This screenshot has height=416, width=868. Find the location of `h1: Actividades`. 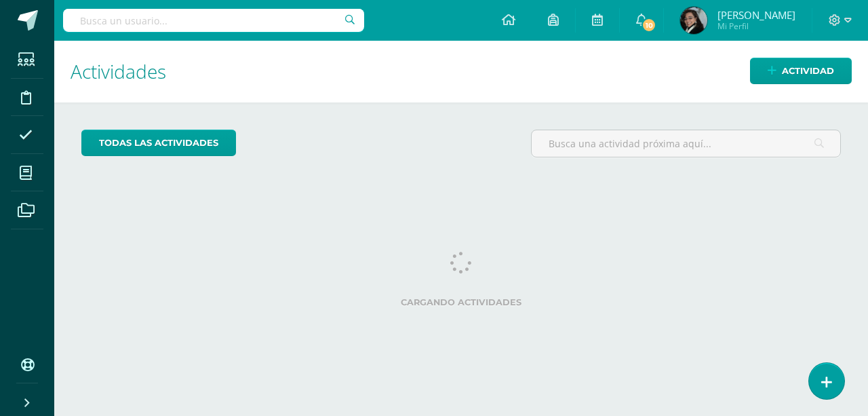

h1: Actividades is located at coordinates (461, 71).